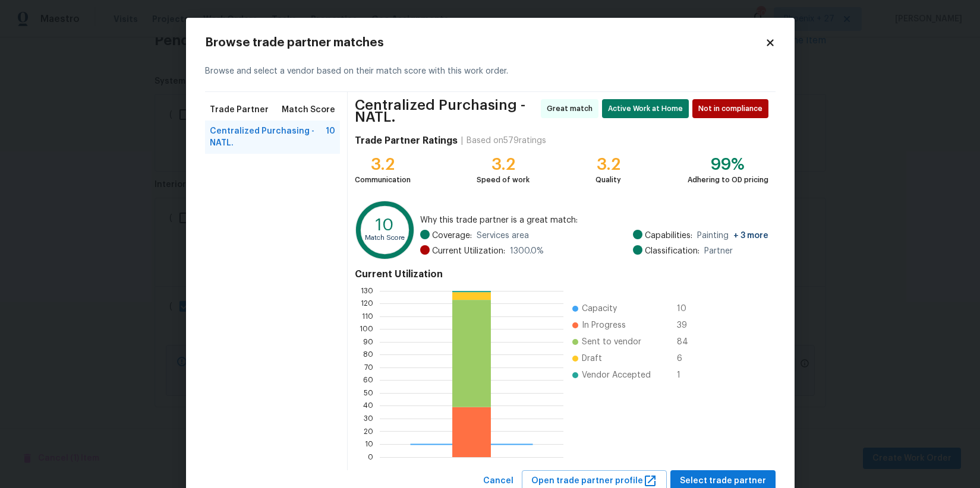 This screenshot has height=488, width=980. I want to click on text: 110, so click(368, 316).